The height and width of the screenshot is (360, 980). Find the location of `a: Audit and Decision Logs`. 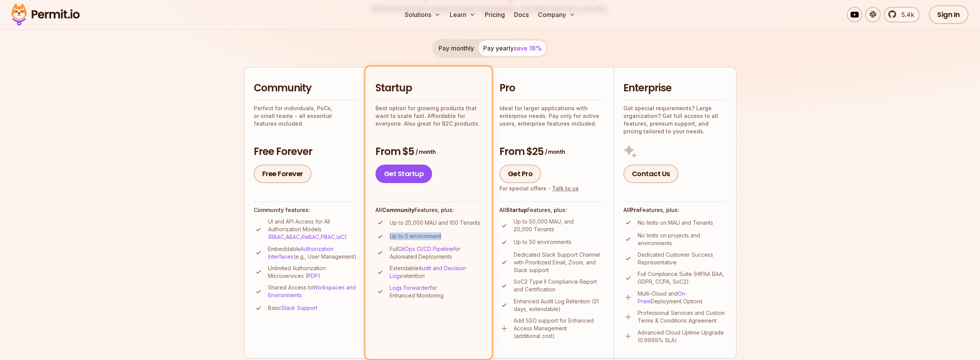

a: Audit and Decision Logs is located at coordinates (428, 272).